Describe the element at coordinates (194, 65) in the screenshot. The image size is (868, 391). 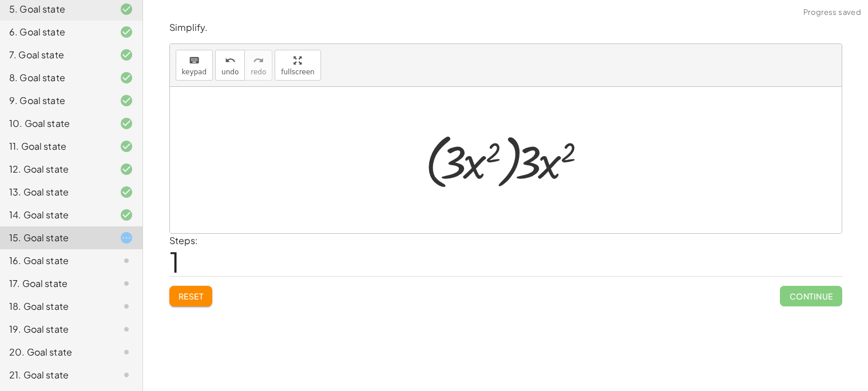
I see `button: keyboardkeypad` at that location.